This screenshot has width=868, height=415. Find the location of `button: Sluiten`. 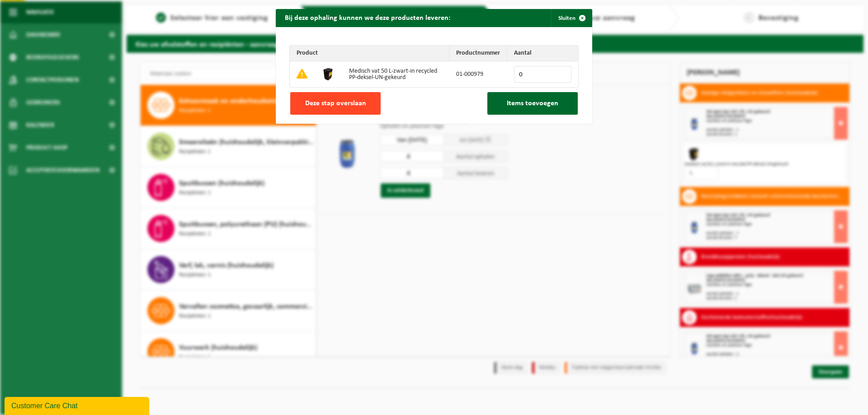

button: Sluiten is located at coordinates (571, 18).